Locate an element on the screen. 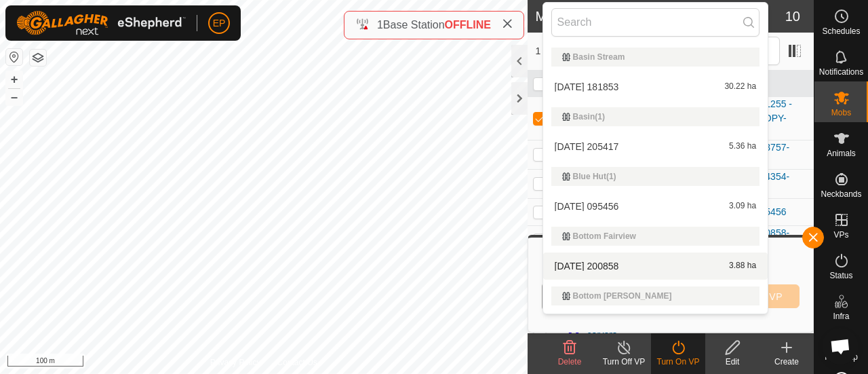  span: Infra is located at coordinates (841, 316).